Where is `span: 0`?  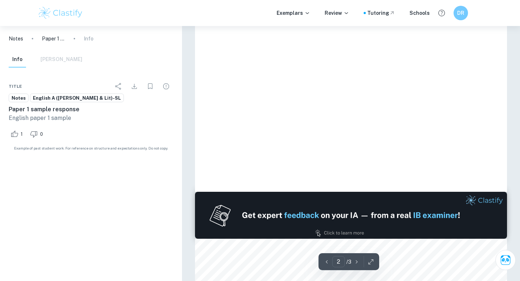
span: 0 is located at coordinates (42, 134).